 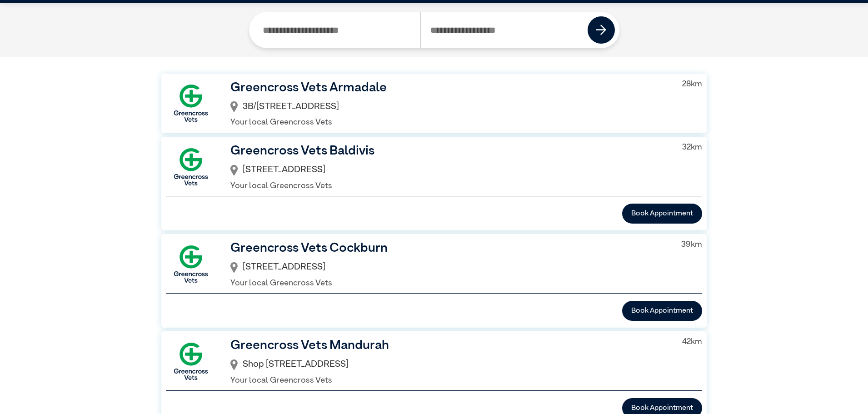 What do you see at coordinates (449, 151) in the screenshot?
I see `h3: Greencross Vets Baldivis` at bounding box center [449, 151].